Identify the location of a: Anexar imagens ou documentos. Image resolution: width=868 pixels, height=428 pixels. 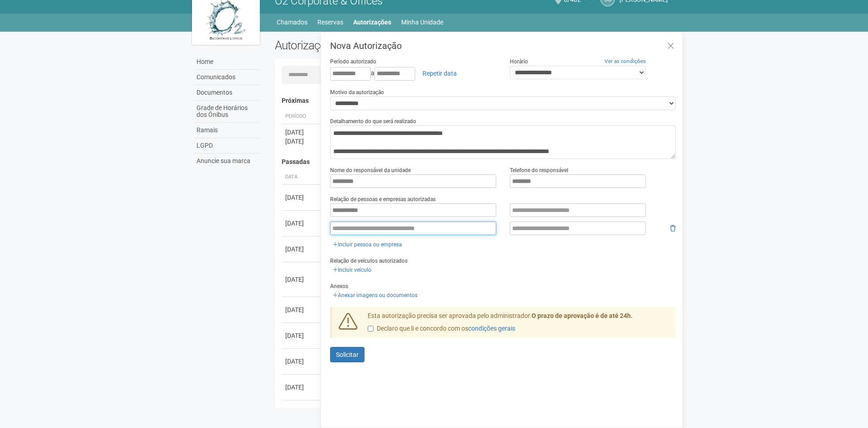
(375, 295).